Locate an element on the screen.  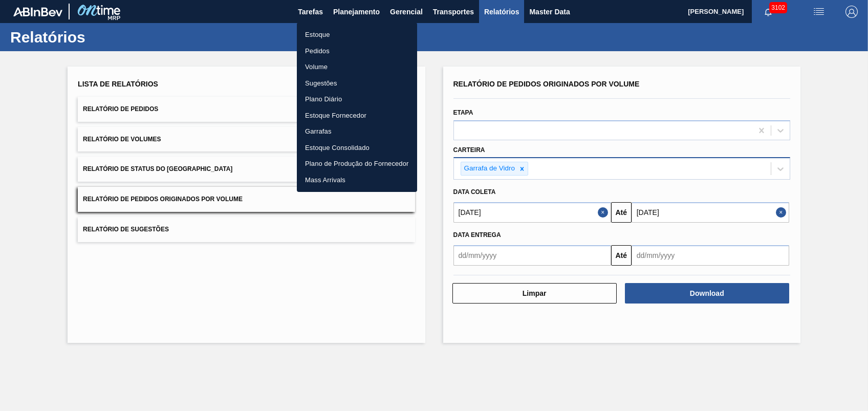
li: Estoque Consolidado is located at coordinates (357, 148).